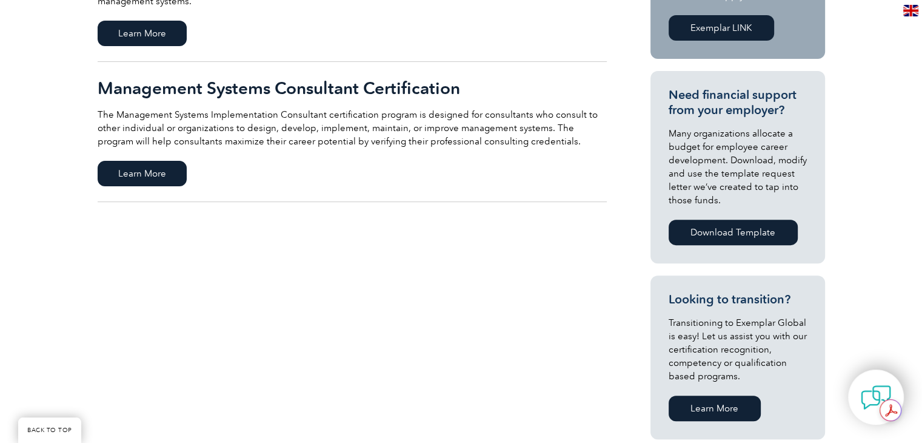 Image resolution: width=922 pixels, height=443 pixels. Describe the element at coordinates (722, 28) in the screenshot. I see `a: Exemplar LINK` at that location.